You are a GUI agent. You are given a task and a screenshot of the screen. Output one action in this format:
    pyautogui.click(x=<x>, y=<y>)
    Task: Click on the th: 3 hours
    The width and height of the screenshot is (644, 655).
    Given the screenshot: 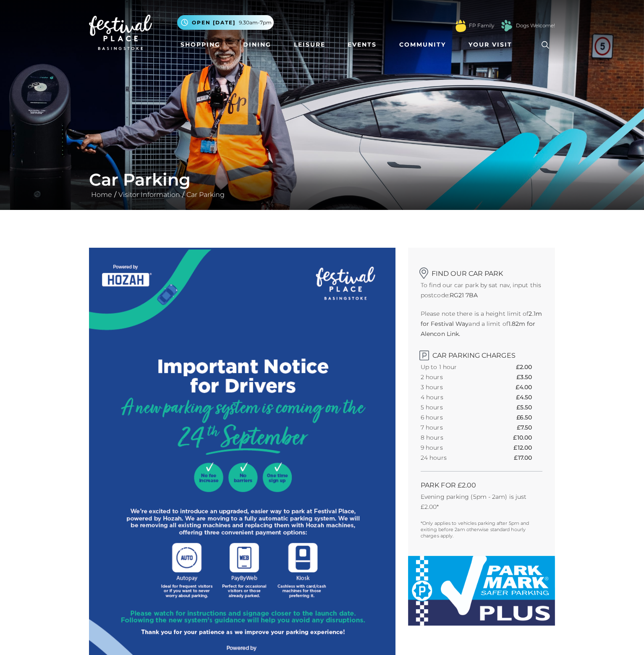 What is the action you would take?
    pyautogui.click(x=454, y=387)
    